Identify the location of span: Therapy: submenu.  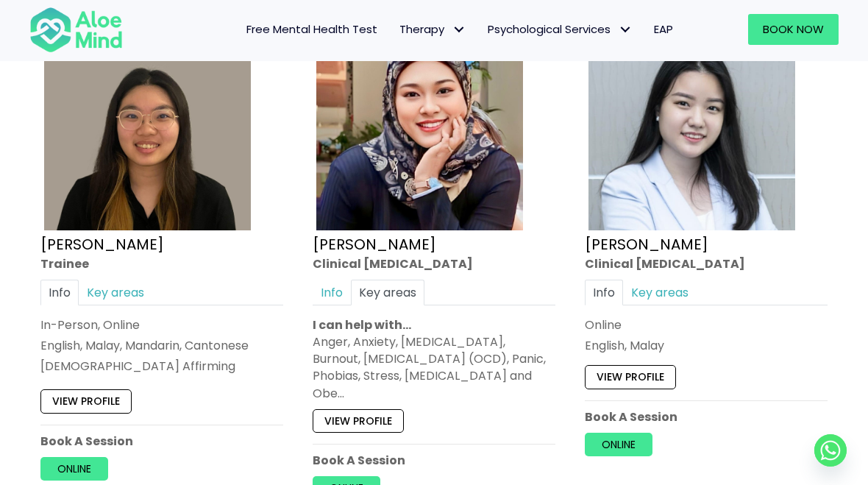
(459, 29).